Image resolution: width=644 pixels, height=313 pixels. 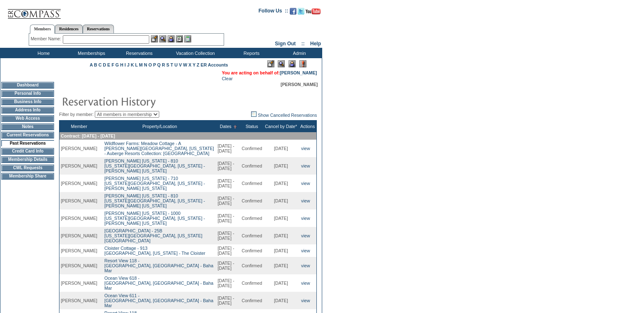 I want to click on a: F, so click(x=112, y=65).